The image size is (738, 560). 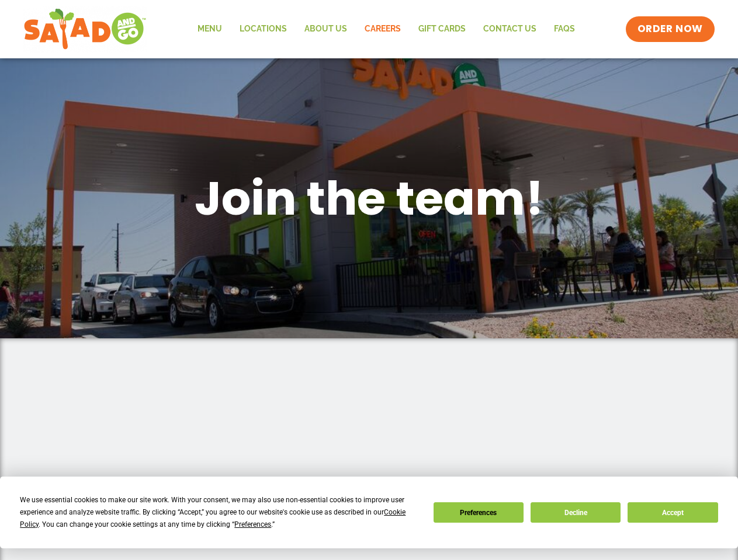 I want to click on span: Preferences, so click(x=252, y=525).